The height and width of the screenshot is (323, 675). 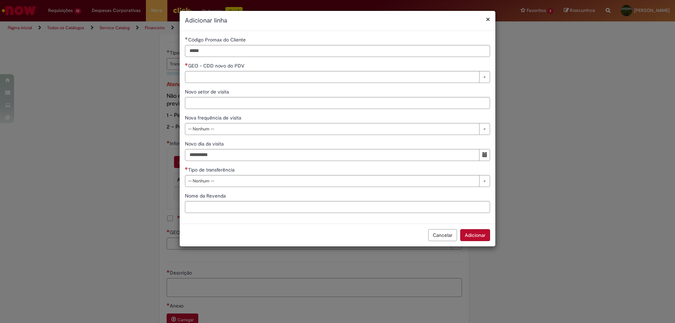 I want to click on input: Novo setor de visita, so click(x=337, y=103).